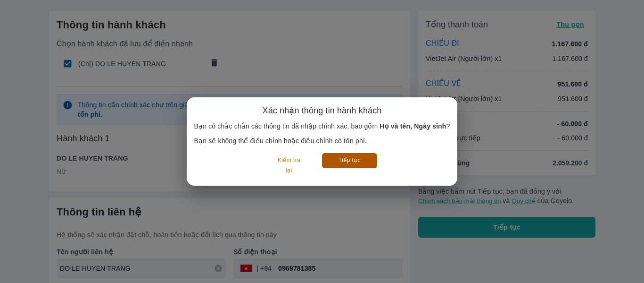  Describe the element at coordinates (322, 141) in the screenshot. I see `p: Bạn sẽ không thể điều chỉnh hoặc điều chỉnh có tốn phí.` at that location.